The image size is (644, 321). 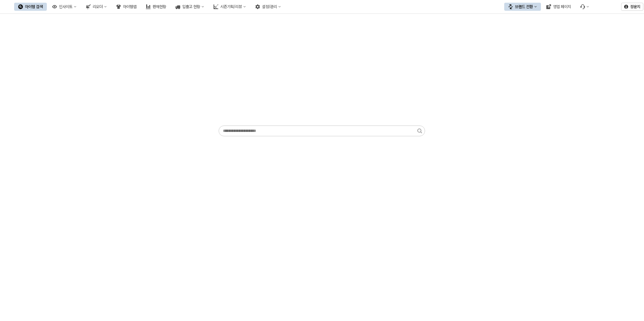 I want to click on button: 입출고 현황, so click(x=190, y=7).